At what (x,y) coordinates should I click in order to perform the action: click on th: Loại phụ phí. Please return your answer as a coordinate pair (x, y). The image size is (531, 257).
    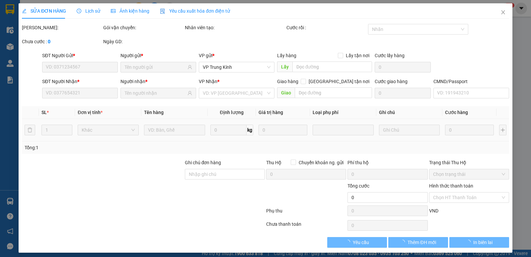
    Looking at the image, I should click on (343, 112).